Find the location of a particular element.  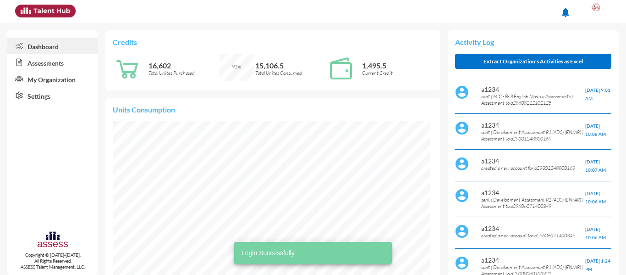

p: sent ( MIC - B- 3 English Module Assessments ) Assessment to a28608212102125 is located at coordinates (533, 99).